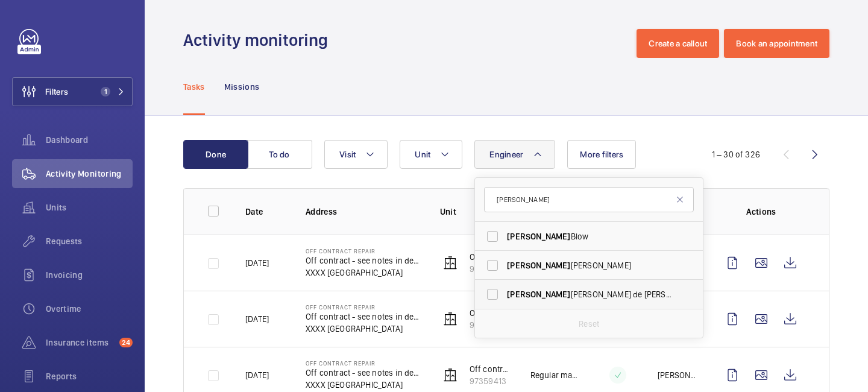 The width and height of the screenshot is (868, 392). What do you see at coordinates (589, 324) in the screenshot?
I see `p: Reset` at bounding box center [589, 324].